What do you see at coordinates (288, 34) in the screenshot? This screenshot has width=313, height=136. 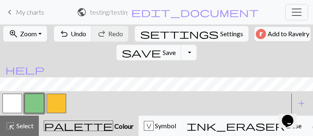 I see `span: Add to Ravelry` at bounding box center [288, 34].